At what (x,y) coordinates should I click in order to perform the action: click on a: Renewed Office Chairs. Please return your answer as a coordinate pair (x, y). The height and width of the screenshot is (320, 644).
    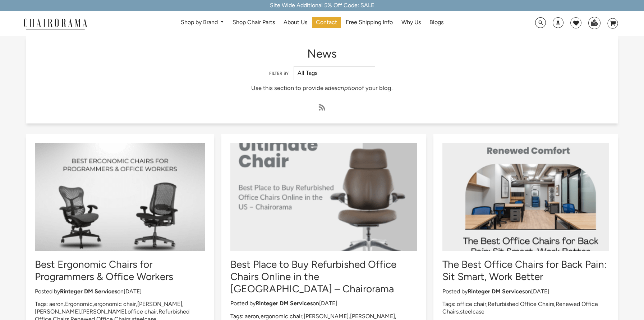
    Looking at the image, I should click on (520, 307).